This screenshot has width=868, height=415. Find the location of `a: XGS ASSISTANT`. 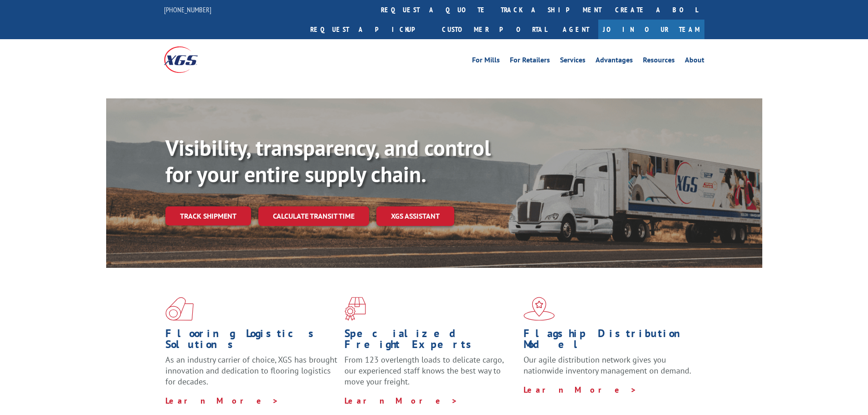

a: XGS ASSISTANT is located at coordinates (415, 216).